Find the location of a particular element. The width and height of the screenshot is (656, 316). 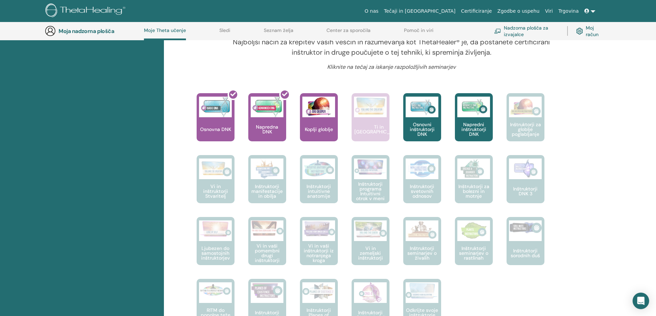

font: Pomoč in viri is located at coordinates (419, 30).